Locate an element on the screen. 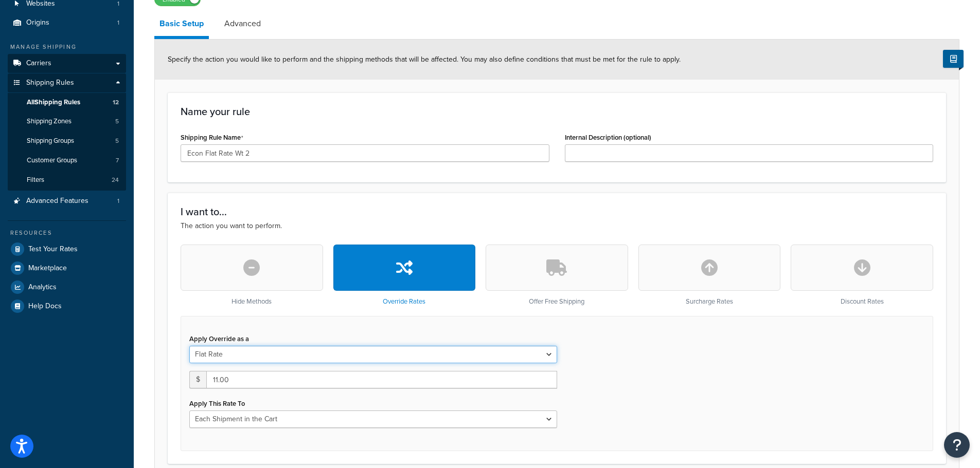 This screenshot has height=468, width=980. a: Customer Groups7 is located at coordinates (67, 161).